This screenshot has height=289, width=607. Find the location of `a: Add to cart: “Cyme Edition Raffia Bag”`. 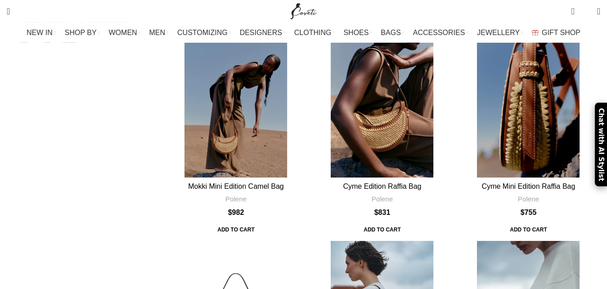

a: Add to cart: “Cyme Edition Raffia Bag” is located at coordinates (382, 230).